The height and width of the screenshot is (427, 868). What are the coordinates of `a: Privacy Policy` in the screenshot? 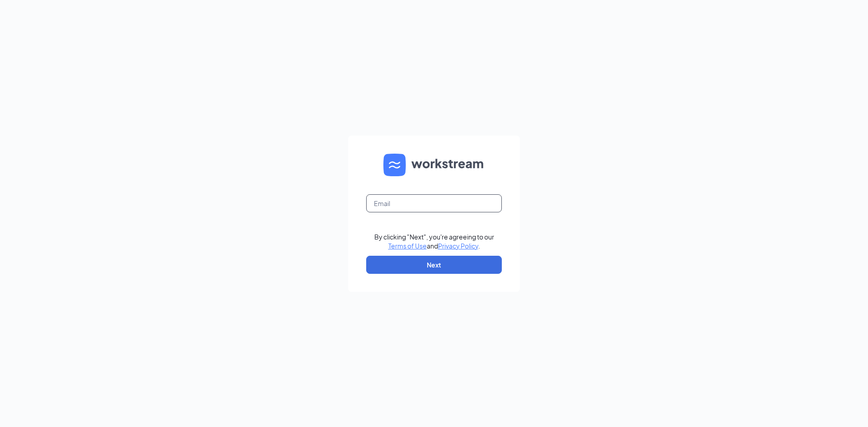 It's located at (458, 245).